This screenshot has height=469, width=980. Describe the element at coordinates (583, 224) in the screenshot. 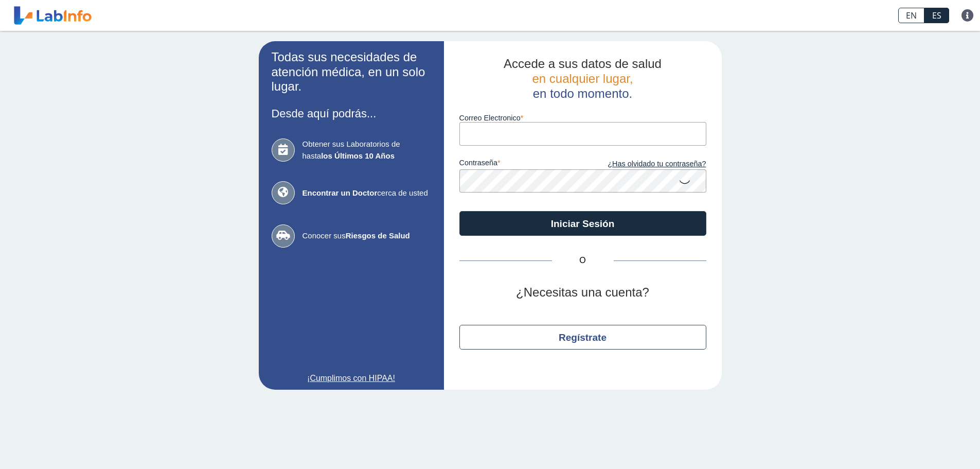

I see `button: Iniciar Sesión` at that location.